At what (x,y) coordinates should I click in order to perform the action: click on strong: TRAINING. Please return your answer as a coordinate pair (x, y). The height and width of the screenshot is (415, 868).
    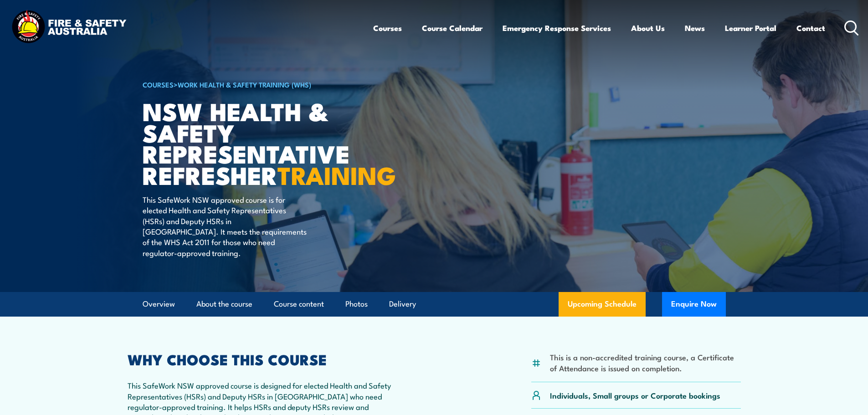
    Looking at the image, I should click on (336, 174).